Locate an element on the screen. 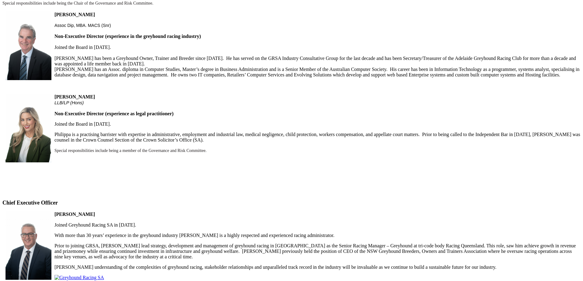  img: A7404424Print%20-%20Photo%20by%20Jon%20Wah.jpg is located at coordinates (28, 128).